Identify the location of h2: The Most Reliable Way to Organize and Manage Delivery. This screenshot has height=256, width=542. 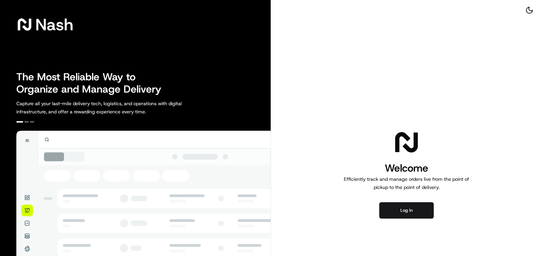
(93, 83).